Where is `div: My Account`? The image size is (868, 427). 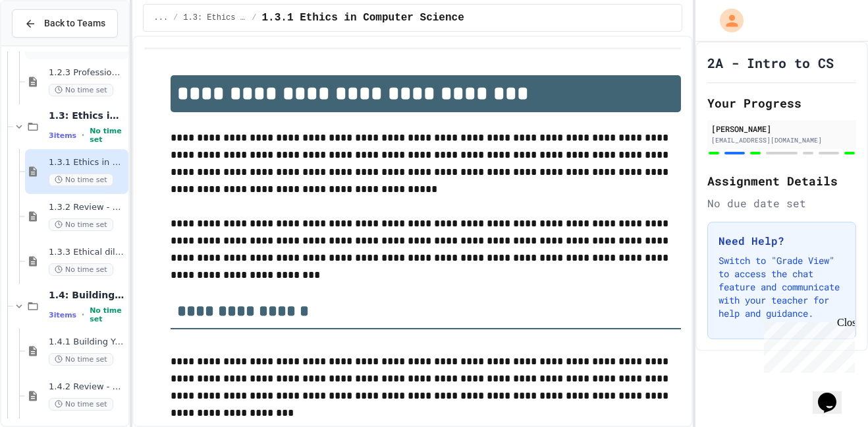
div: My Account is located at coordinates (726, 21).